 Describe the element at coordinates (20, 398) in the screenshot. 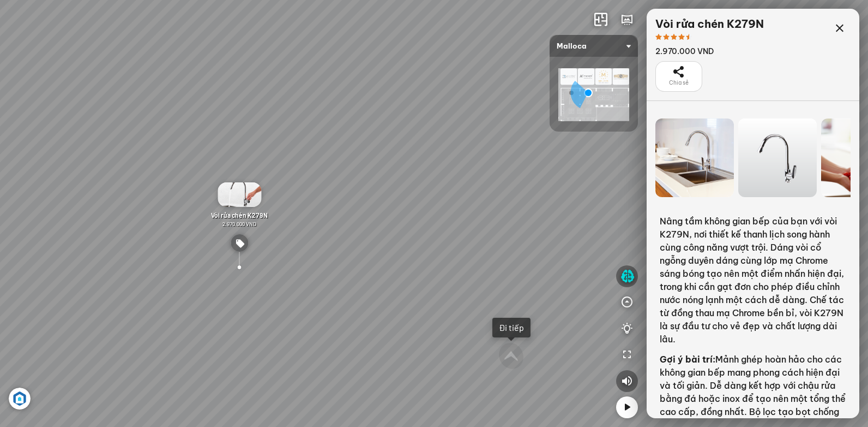

I see `img: Artboard_6_4x_1_F4RHW9YJWHU.jpg` at that location.